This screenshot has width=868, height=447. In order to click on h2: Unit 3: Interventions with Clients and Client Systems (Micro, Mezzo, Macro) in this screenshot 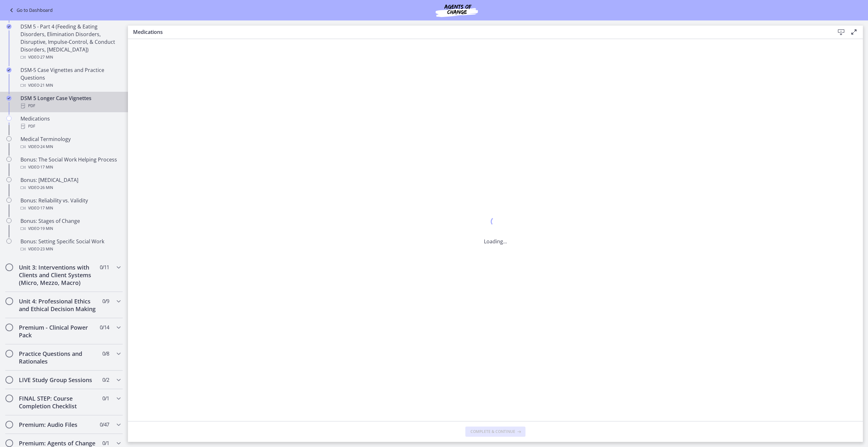, I will do `click(58, 275)`.